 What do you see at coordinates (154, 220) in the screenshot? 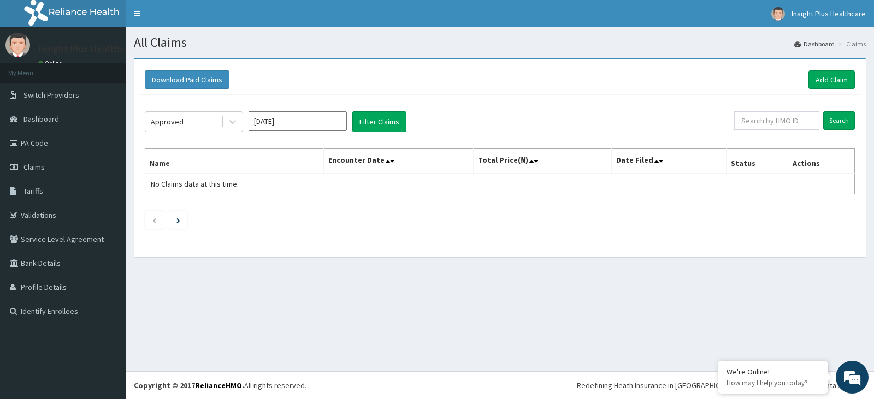
I see `a: Previous page` at bounding box center [154, 220].